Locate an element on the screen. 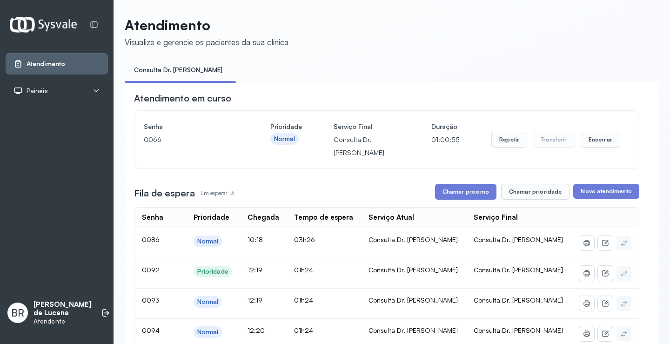  a: Atendimento is located at coordinates (57, 64).